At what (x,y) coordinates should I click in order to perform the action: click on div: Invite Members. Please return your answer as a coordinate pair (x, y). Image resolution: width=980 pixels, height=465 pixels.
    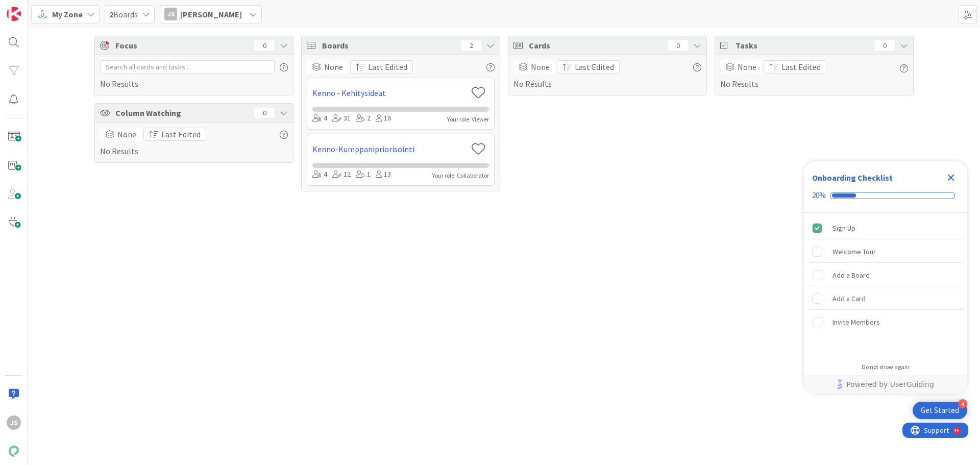
    Looking at the image, I should click on (856, 323).